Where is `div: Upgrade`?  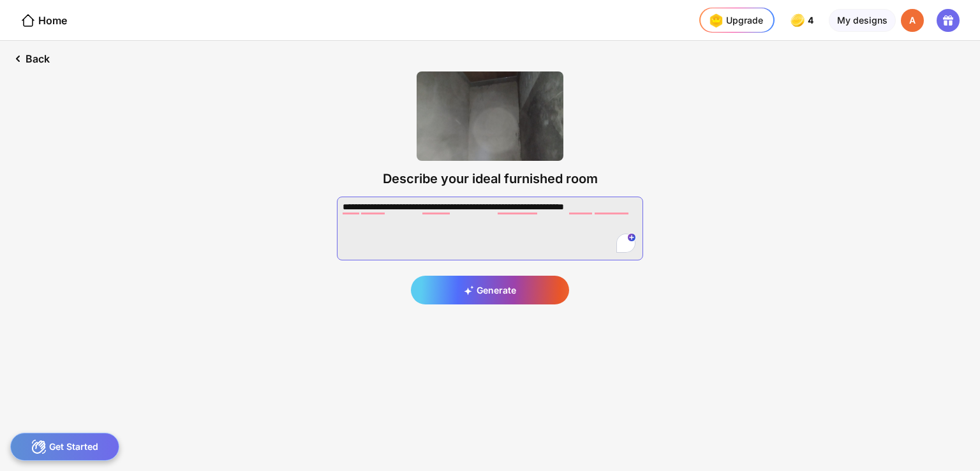 div: Upgrade is located at coordinates (734, 21).